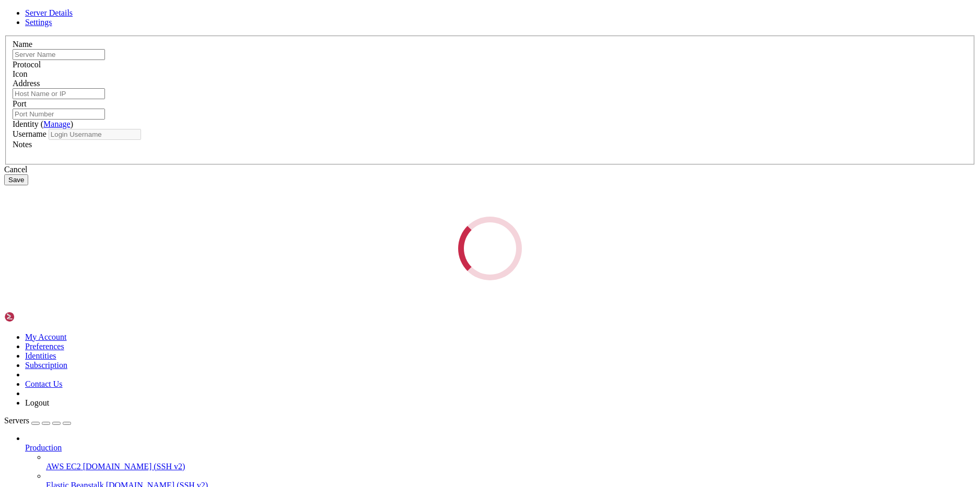 This screenshot has width=980, height=487. I want to click on a: Servers, so click(38, 421).